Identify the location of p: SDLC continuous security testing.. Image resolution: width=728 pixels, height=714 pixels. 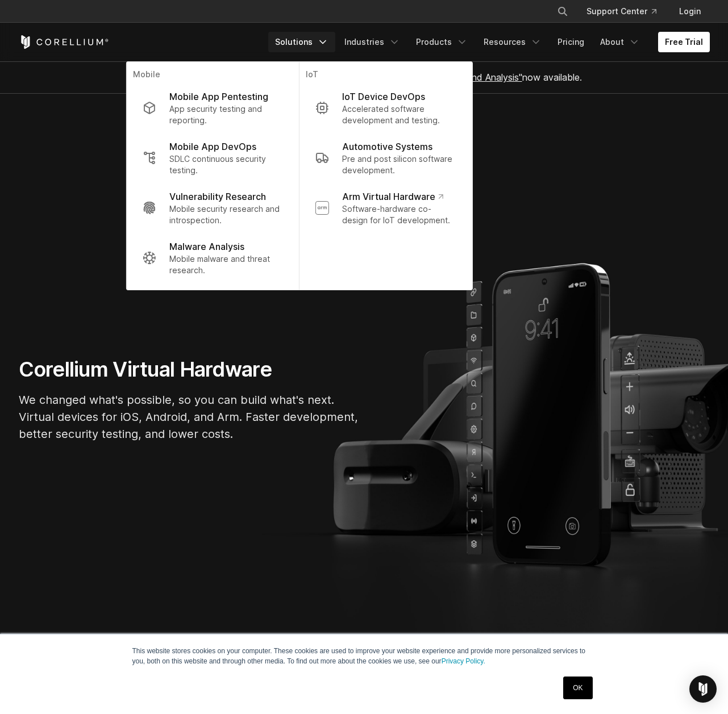
(226, 165).